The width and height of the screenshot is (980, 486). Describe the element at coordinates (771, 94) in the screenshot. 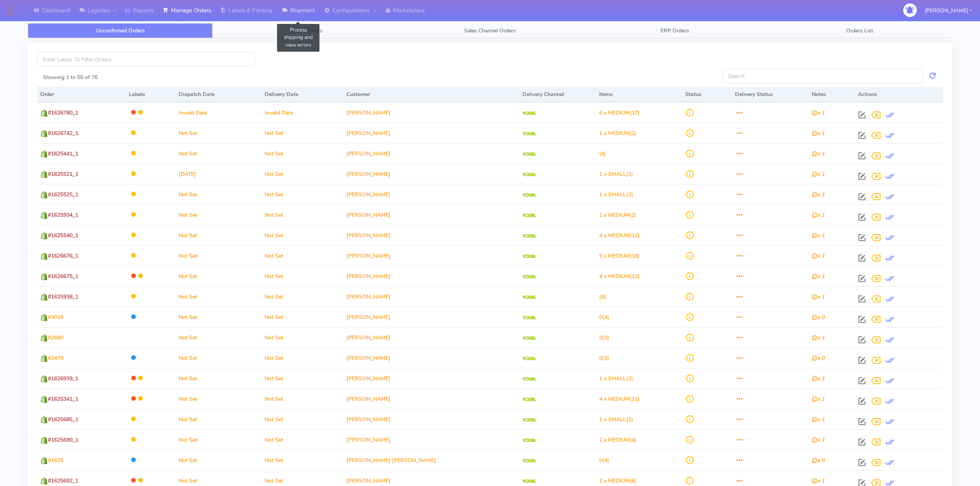

I see `th: Delivery Status` at that location.